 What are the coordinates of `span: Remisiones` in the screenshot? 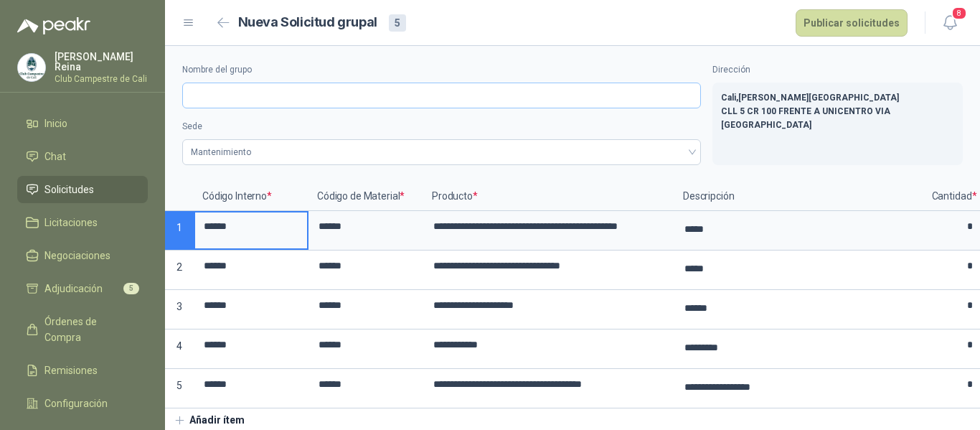 It's located at (71, 370).